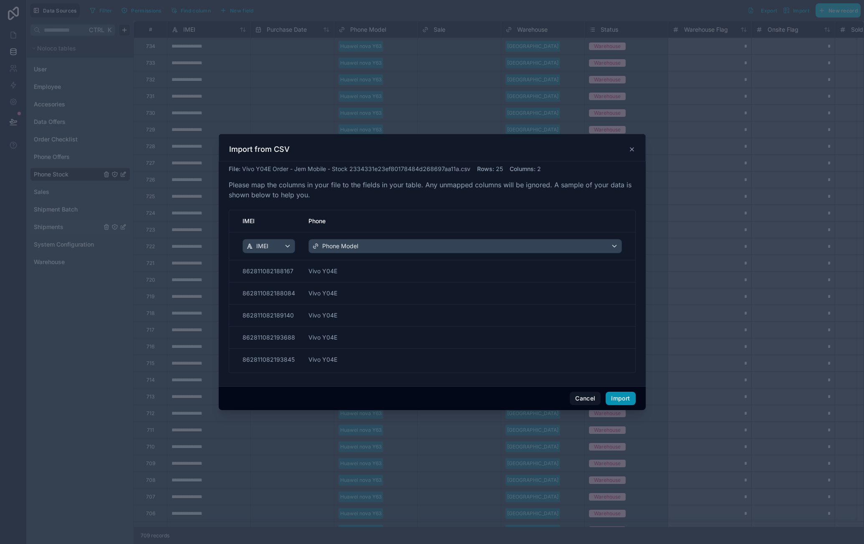 The image size is (864, 544). I want to click on th: IMEI, so click(265, 221).